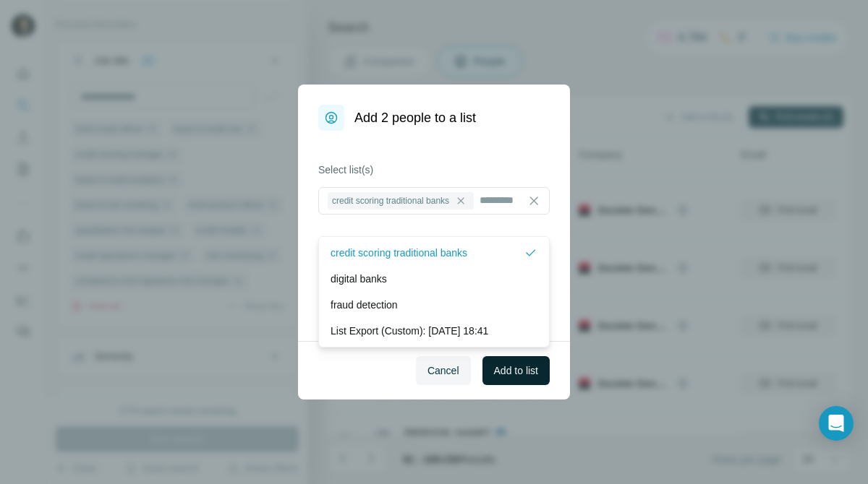  What do you see at coordinates (364, 305) in the screenshot?
I see `p: fraud detection` at bounding box center [364, 305].